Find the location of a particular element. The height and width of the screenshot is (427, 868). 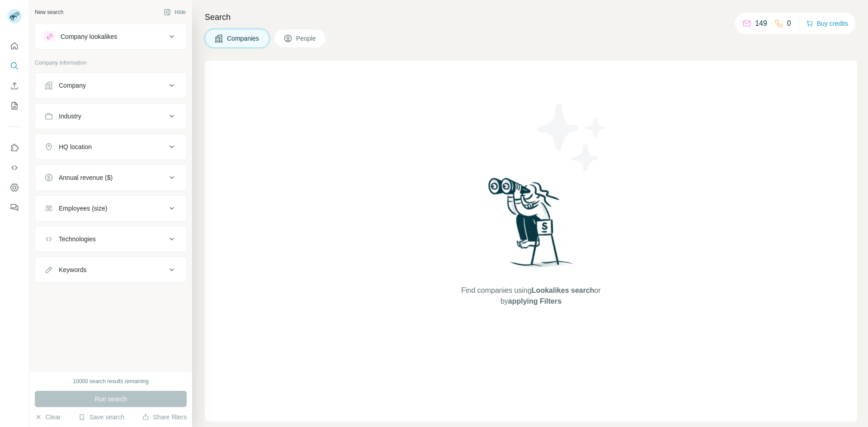

div: Annual revenue ($) is located at coordinates (85, 178).